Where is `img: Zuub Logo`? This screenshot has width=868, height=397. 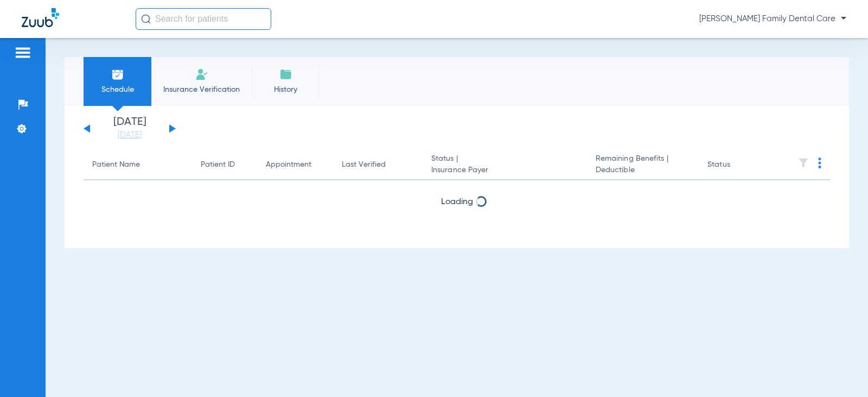 img: Zuub Logo is located at coordinates (40, 18).